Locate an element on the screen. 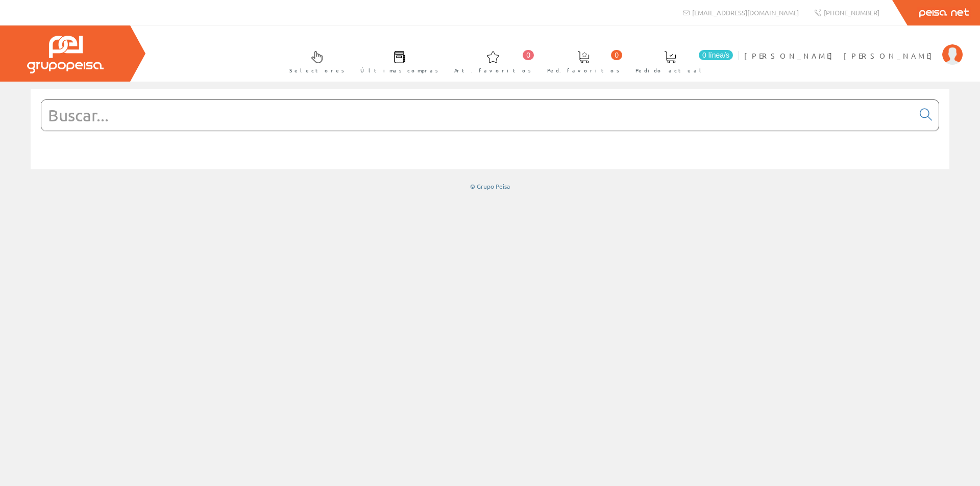  img: Grupo Peisa is located at coordinates (65, 54).